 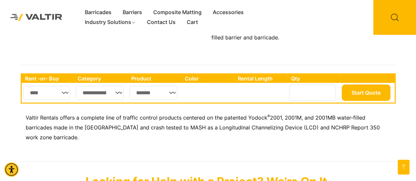 What do you see at coordinates (155, 79) in the screenshot?
I see `th: Product` at bounding box center [155, 79].